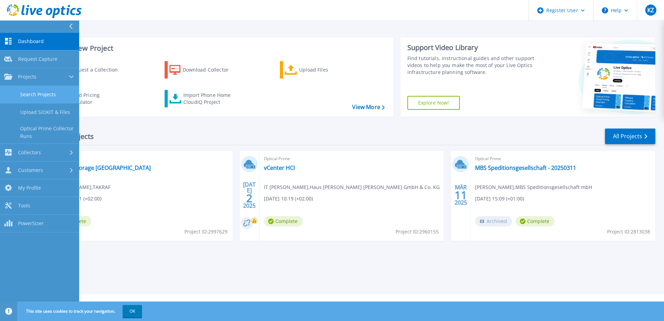  Describe the element at coordinates (31, 41) in the screenshot. I see `span: Dashboard` at that location.